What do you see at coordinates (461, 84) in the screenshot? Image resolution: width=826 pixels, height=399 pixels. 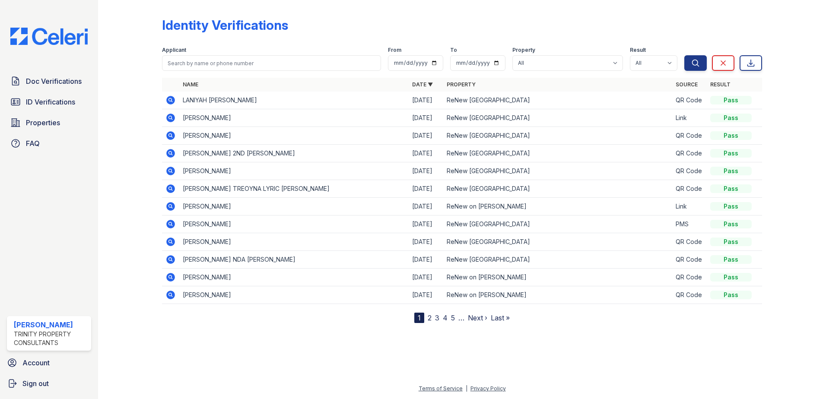 I see `a: Property` at bounding box center [461, 84].